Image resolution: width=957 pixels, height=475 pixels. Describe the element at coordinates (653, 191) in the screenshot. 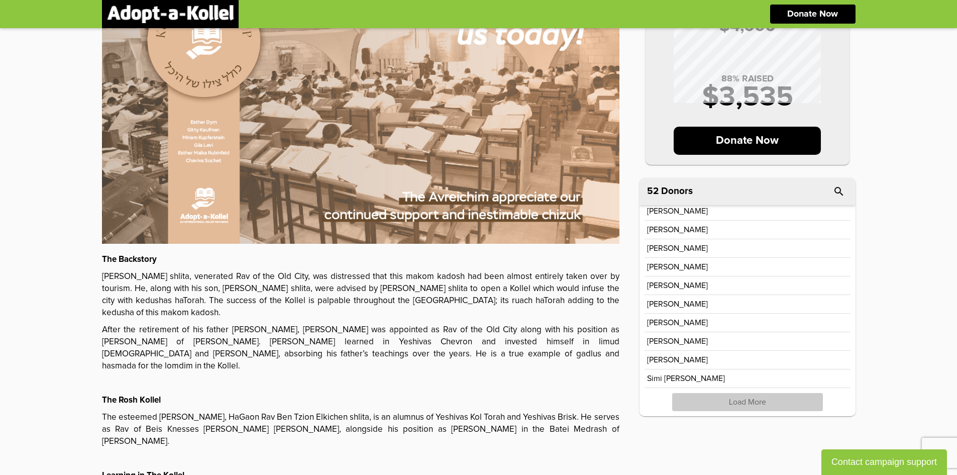

I see `span: 52` at that location.